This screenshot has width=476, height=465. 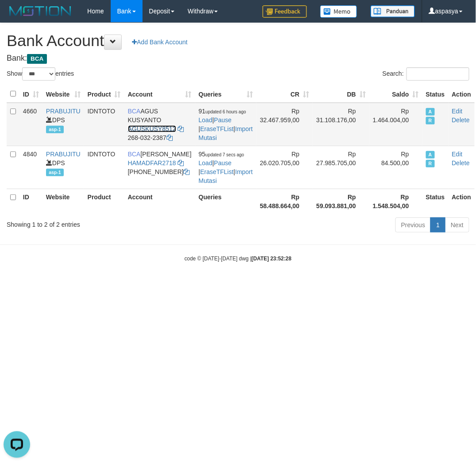 I want to click on td: Rp 31.108.176,00, so click(x=341, y=124).